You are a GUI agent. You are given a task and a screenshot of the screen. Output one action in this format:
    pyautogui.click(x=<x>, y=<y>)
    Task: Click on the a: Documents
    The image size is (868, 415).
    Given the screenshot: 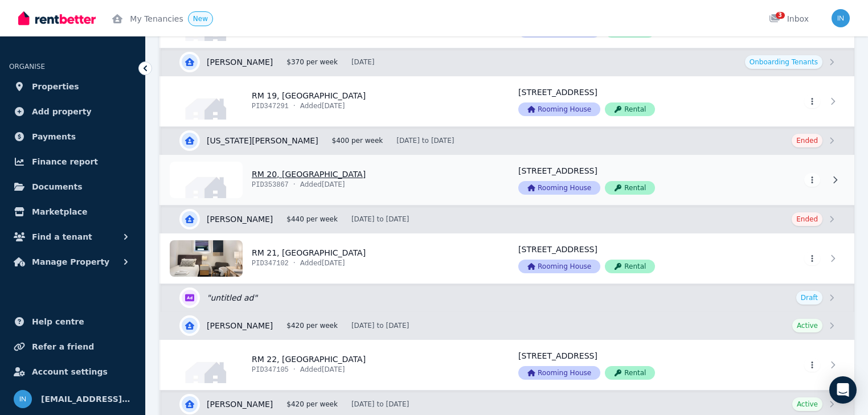 What is the action you would take?
    pyautogui.click(x=72, y=187)
    